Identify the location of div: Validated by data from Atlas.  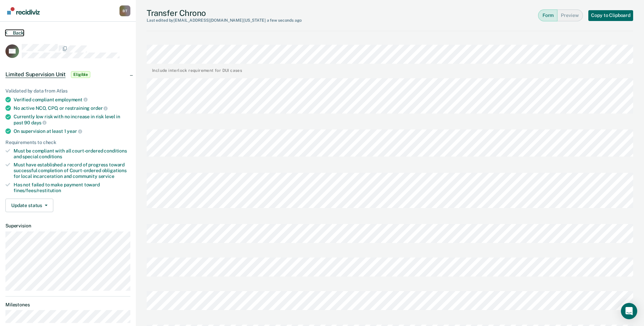
(68, 91).